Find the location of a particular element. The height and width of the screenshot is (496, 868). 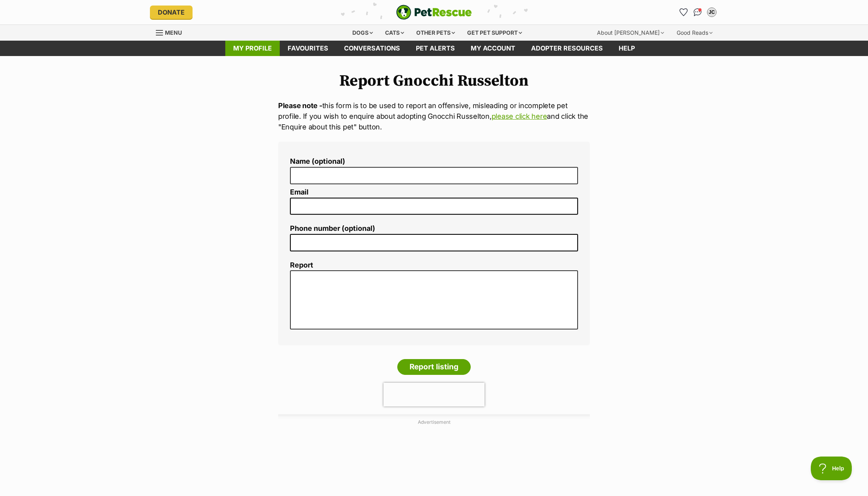

label: Name (optional) is located at coordinates (434, 161).